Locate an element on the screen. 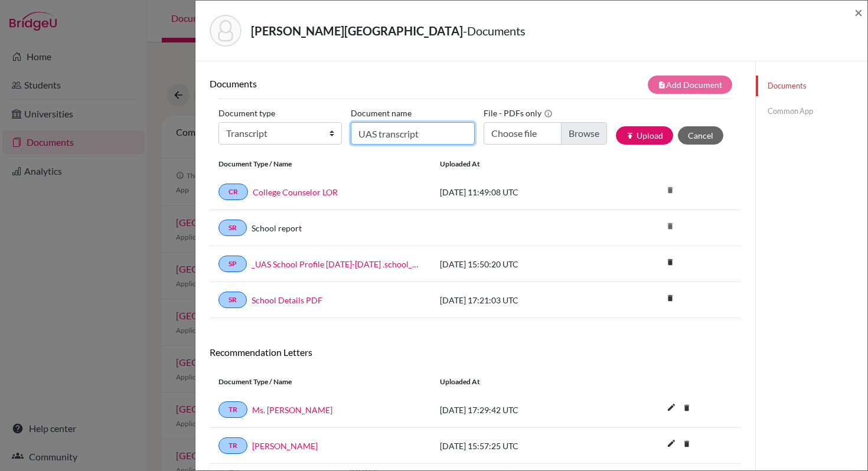 The image size is (868, 471). span: - Documents is located at coordinates (494, 31).